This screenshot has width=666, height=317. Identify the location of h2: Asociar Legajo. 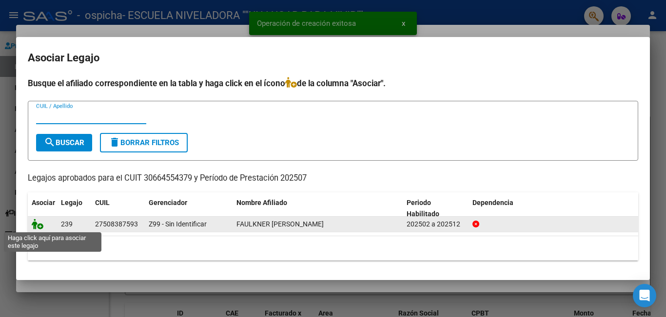
(333, 58).